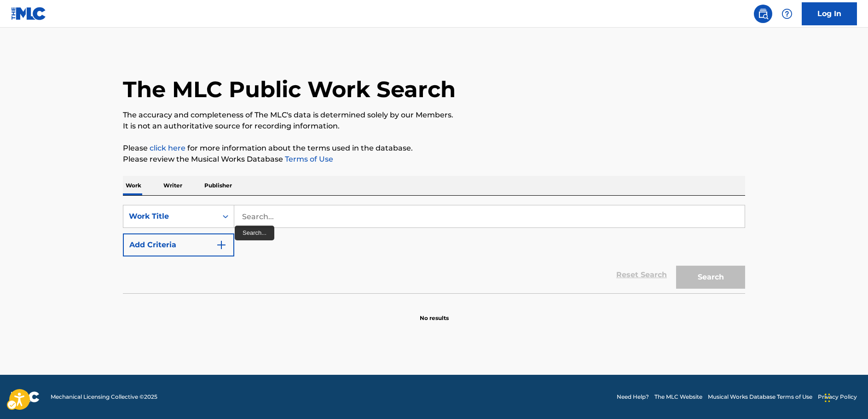 This screenshot has height=419, width=868. I want to click on div: Work Title, so click(170, 217).